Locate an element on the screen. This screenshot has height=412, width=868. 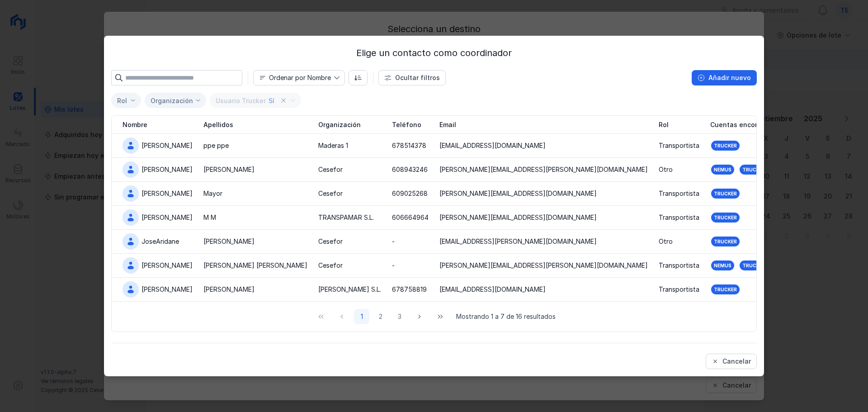
button: Next Page is located at coordinates (419, 317).